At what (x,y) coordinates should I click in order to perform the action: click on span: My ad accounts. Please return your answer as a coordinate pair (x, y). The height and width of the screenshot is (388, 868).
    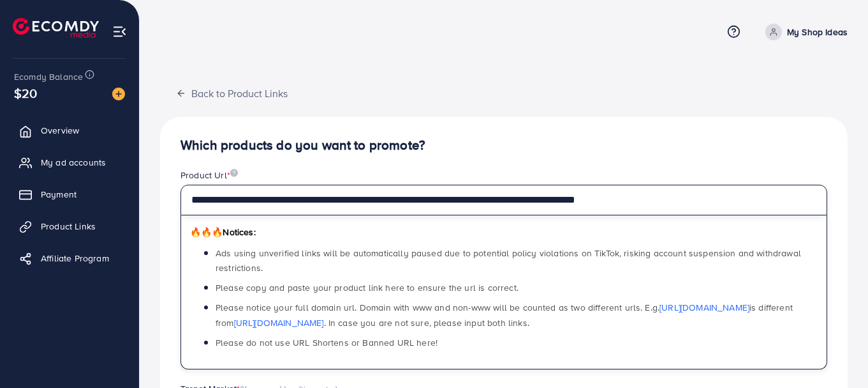
    Looking at the image, I should click on (73, 162).